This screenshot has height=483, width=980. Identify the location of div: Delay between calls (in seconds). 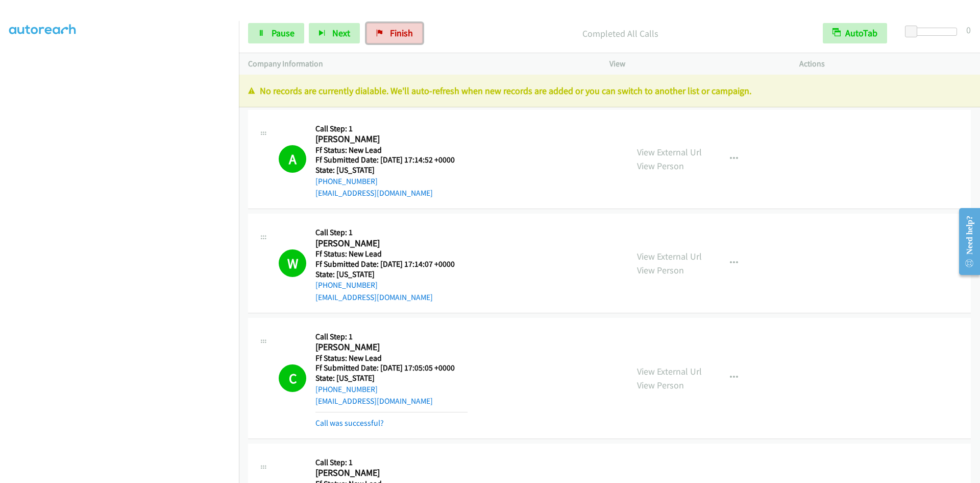
(933, 31).